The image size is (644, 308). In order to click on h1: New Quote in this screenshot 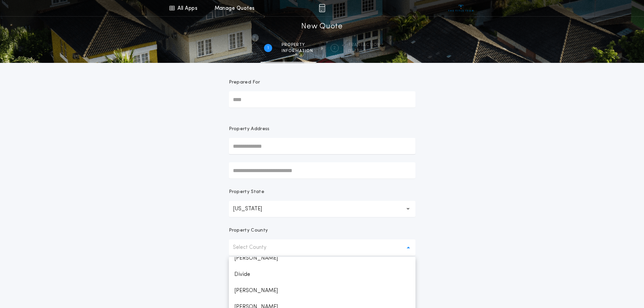, I will do `click(322, 27)`.